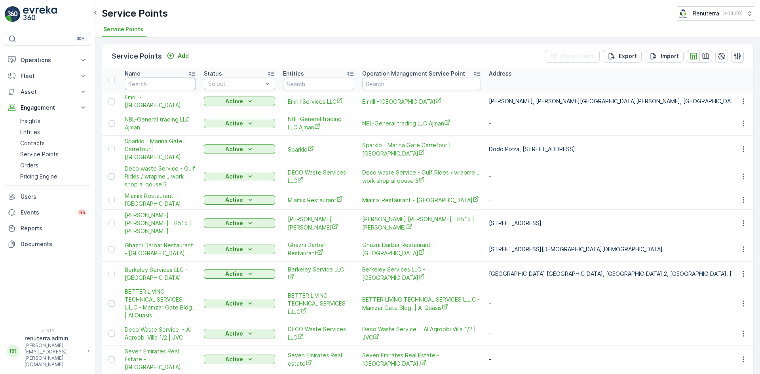 Image resolution: width=760 pixels, height=374 pixels. I want to click on a: Service Points, so click(53, 154).